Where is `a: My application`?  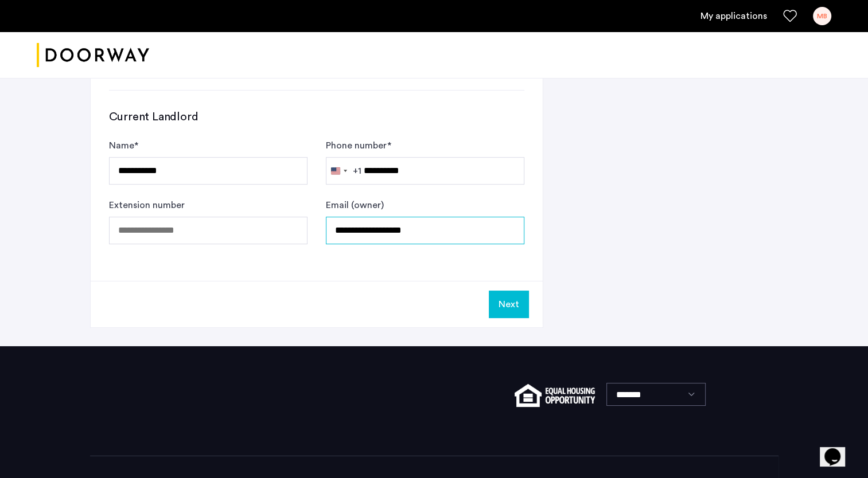 a: My application is located at coordinates (734, 16).